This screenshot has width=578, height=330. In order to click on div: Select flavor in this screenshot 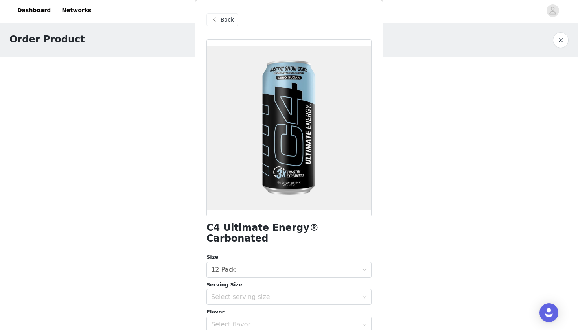, I will do `click(285, 325)`.